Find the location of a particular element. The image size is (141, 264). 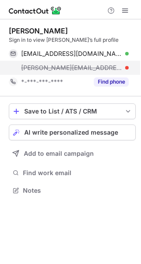

button: AI write personalized message is located at coordinates (72, 133).